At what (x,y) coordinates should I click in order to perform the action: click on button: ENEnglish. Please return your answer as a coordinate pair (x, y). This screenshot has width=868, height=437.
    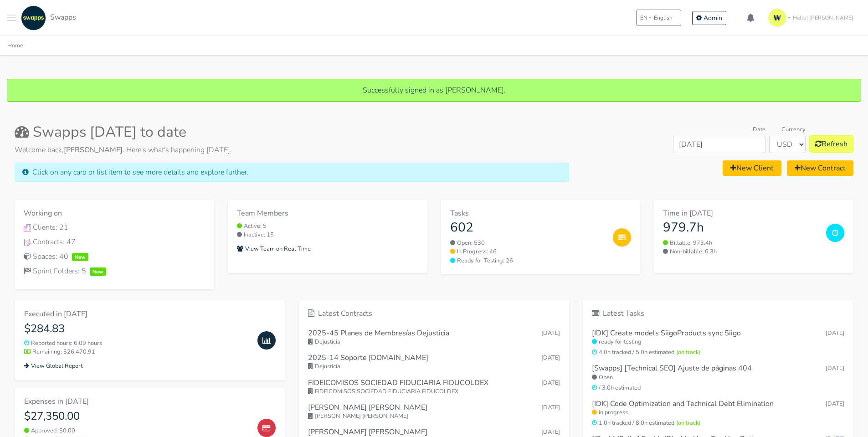
    Looking at the image, I should click on (658, 18).